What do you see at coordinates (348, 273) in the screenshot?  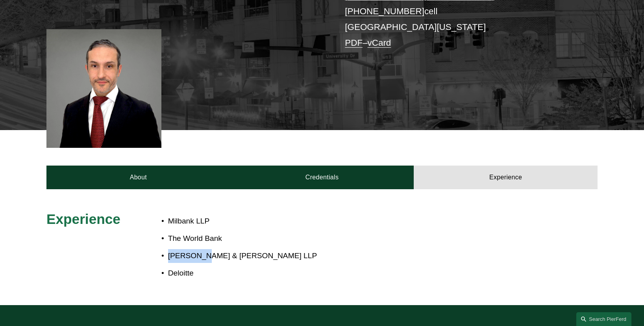 I see `p: Deloitte` at bounding box center [348, 273].